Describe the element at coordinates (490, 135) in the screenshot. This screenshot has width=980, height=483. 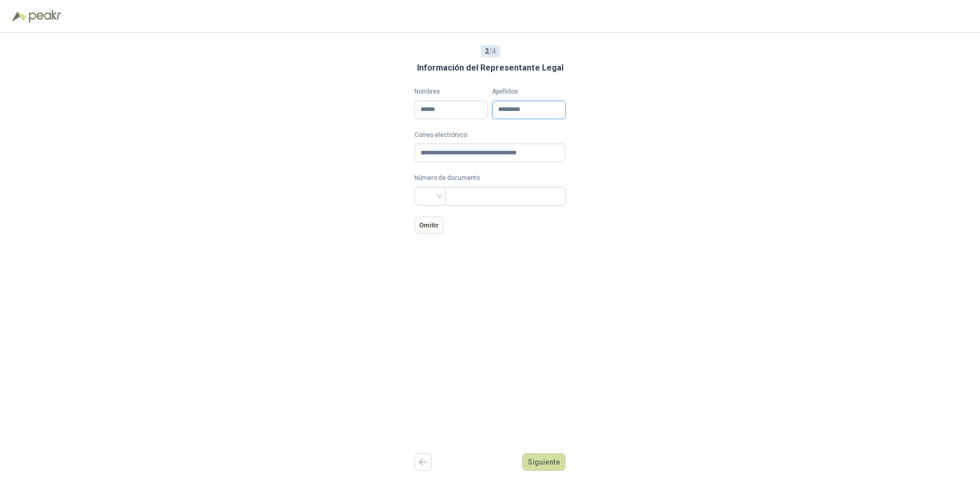
I see `label: Correo electrónico` at that location.